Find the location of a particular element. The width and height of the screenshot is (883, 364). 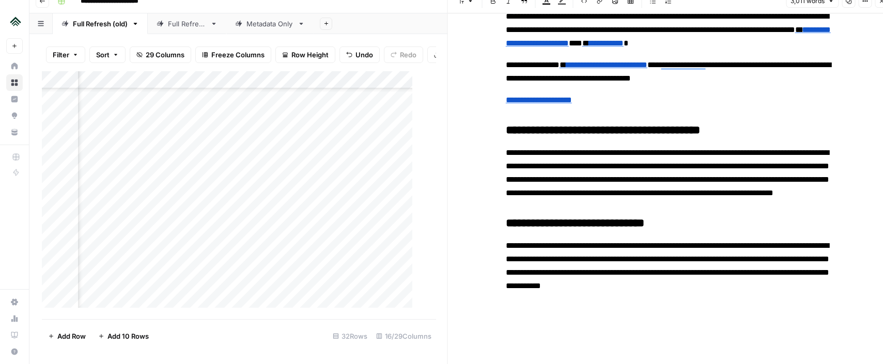

span: Freeze Columns is located at coordinates (238, 55).